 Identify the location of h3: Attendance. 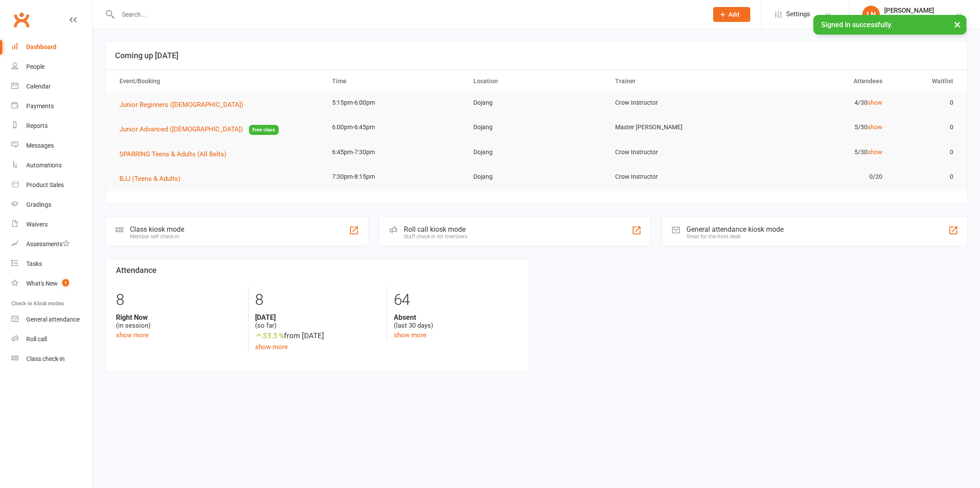
(317, 271).